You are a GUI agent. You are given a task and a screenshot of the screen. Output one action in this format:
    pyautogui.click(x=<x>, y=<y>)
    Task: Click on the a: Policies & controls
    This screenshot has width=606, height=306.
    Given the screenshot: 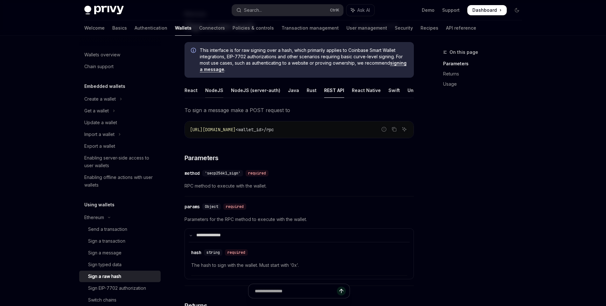 What is the action you would take?
    pyautogui.click(x=253, y=28)
    